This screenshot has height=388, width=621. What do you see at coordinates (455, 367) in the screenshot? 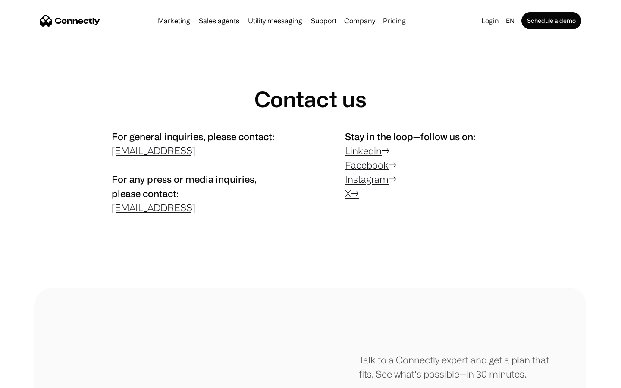
I see `div: Talk to a Connectly expert and get a plan that fits. See what’s possible—in 30 minutes.` at bounding box center [455, 367].